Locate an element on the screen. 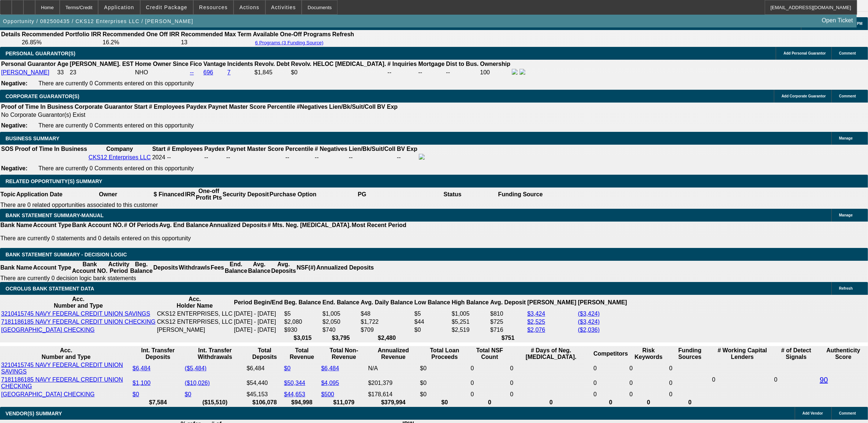  button: Resources is located at coordinates (214, 8).